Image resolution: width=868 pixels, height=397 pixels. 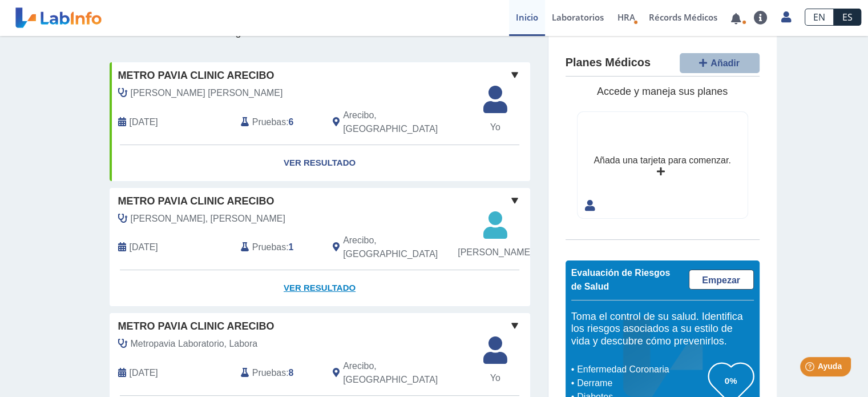 I want to click on b: 6, so click(x=291, y=122).